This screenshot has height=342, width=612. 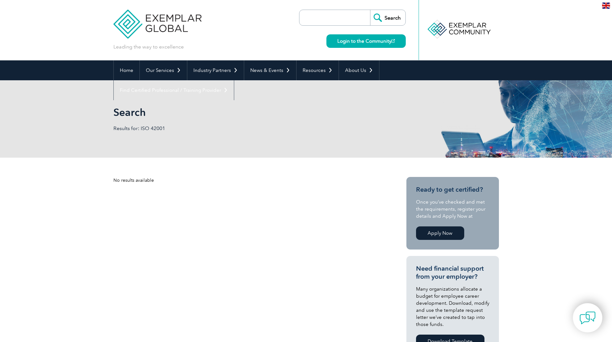 I want to click on a: Industry Partners, so click(x=216, y=70).